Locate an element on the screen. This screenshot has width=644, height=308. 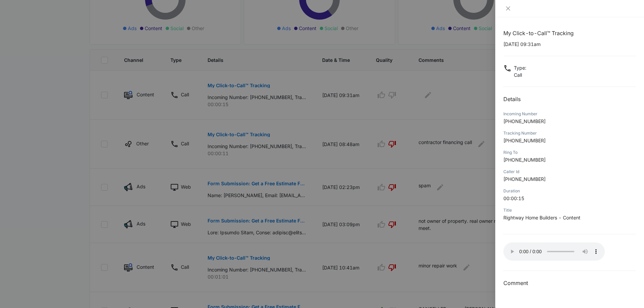
span: Rightway Home Builders - Content is located at coordinates (542, 217).